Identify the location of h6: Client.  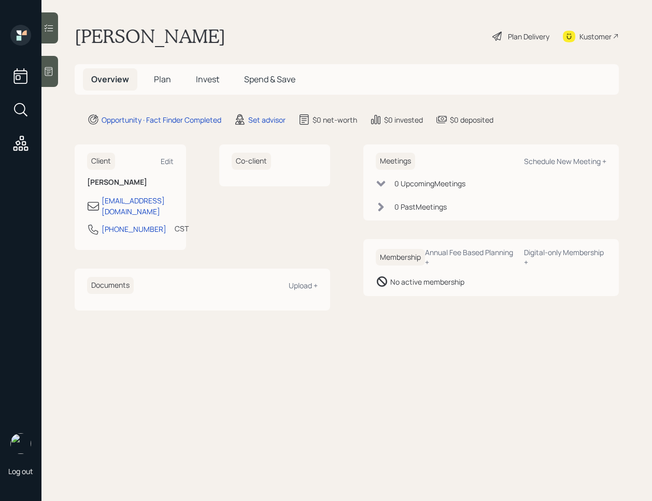
(101, 161).